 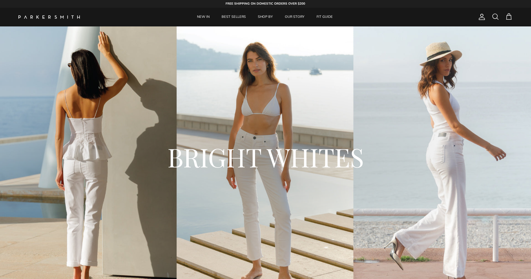 What do you see at coordinates (233, 17) in the screenshot?
I see `a: BEST SELLERS` at bounding box center [233, 17].